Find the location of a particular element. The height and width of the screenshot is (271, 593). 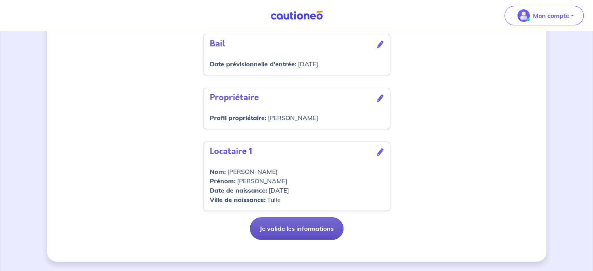

strong: Prénom : is located at coordinates (223, 181).